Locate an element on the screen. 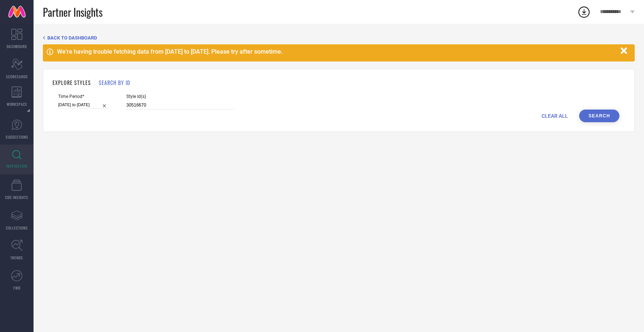 Image resolution: width=644 pixels, height=332 pixels. span: Time Period* is located at coordinates (84, 97).